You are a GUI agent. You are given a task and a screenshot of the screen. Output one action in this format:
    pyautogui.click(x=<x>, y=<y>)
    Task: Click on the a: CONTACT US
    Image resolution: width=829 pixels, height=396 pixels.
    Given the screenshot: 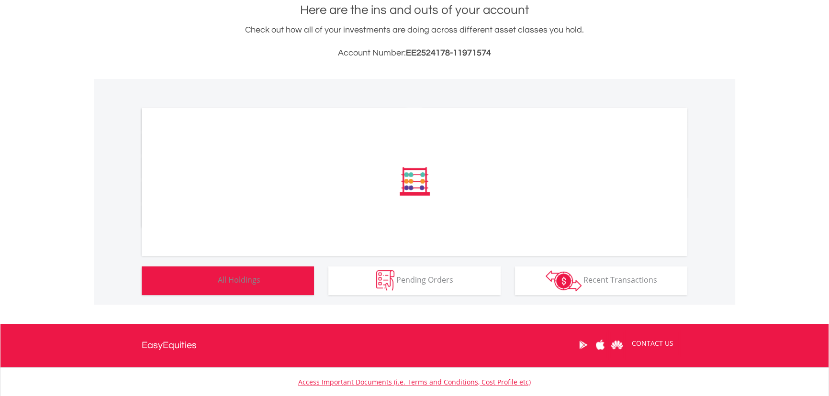 What is the action you would take?
    pyautogui.click(x=652, y=343)
    